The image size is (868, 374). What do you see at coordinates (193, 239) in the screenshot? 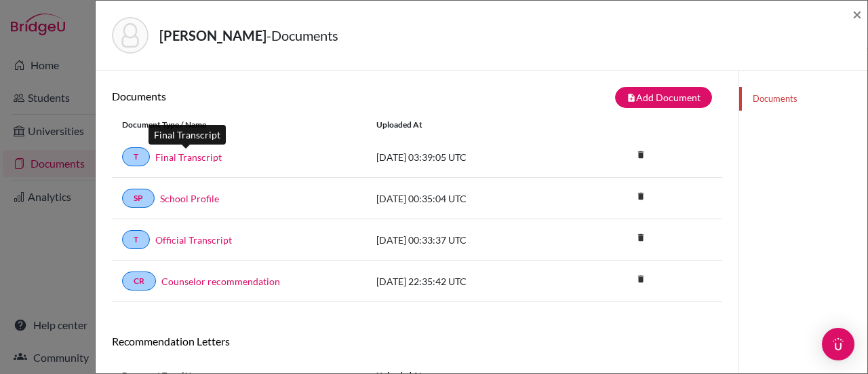
I see `a: Official Transcript` at bounding box center [193, 239].